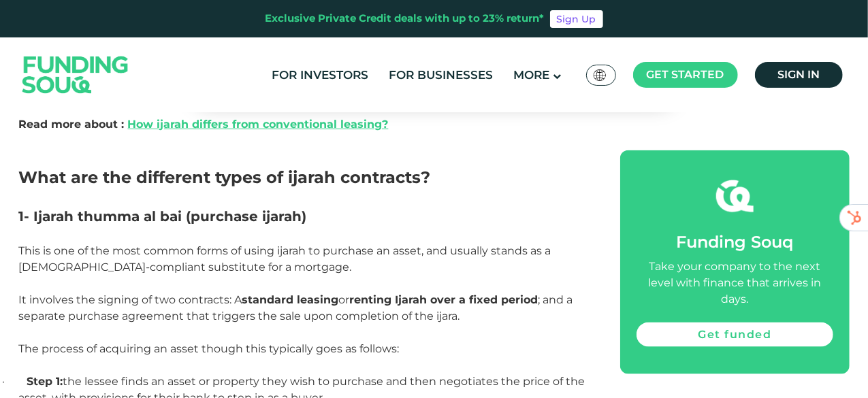  What do you see at coordinates (735, 196) in the screenshot?
I see `img: fsicon` at bounding box center [735, 196].